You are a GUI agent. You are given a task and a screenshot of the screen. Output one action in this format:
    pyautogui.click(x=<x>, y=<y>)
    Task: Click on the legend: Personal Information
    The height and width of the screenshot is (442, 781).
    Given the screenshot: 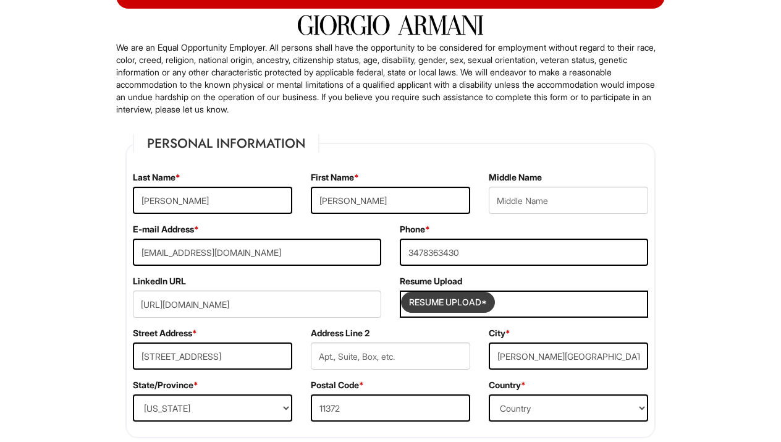 What is the action you would take?
    pyautogui.click(x=226, y=143)
    